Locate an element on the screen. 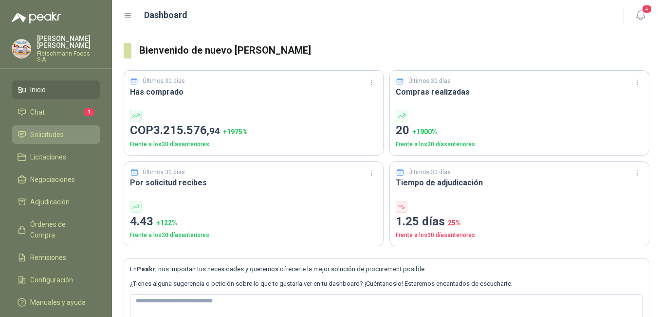 The height and width of the screenshot is (317, 661). span: Manuales y ayuda is located at coordinates (58, 302).